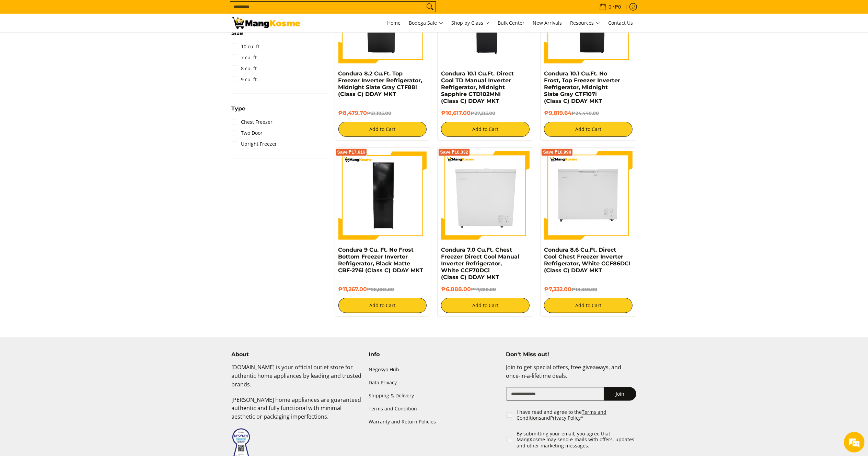  Describe the element at coordinates (245, 80) in the screenshot. I see `a: 9 cu. ft.` at that location.